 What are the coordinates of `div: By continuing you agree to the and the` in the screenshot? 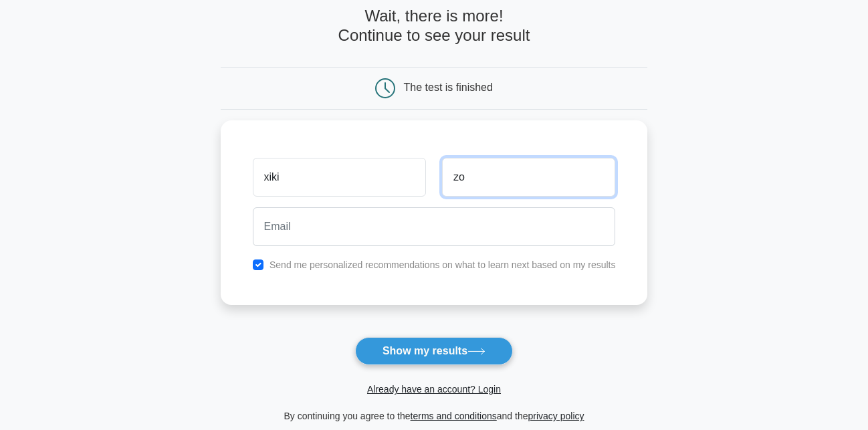 It's located at (434, 416).